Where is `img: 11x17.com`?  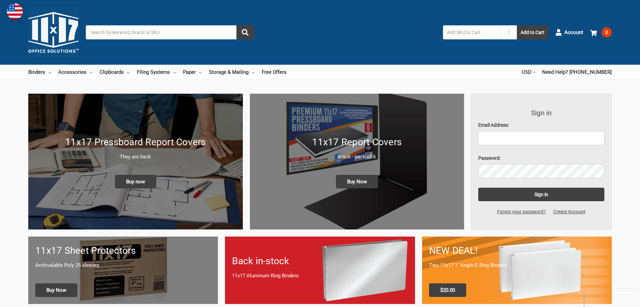
img: 11x17.com is located at coordinates (54, 32).